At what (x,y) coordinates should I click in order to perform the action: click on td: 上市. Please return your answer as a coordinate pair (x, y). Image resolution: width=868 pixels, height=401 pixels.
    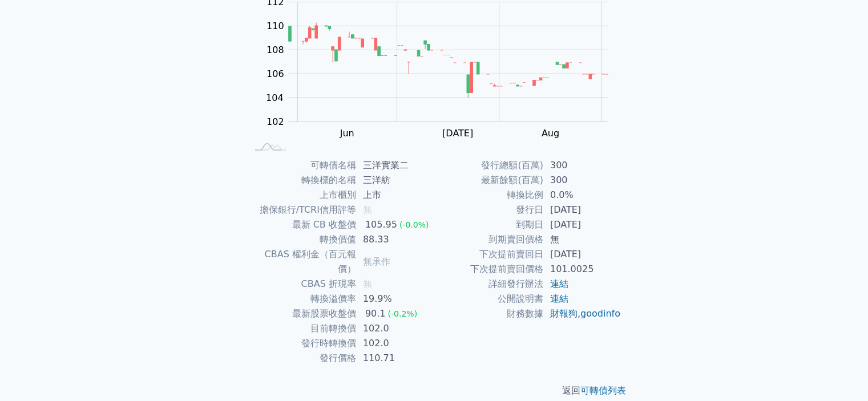
    Looking at the image, I should click on (395, 195).